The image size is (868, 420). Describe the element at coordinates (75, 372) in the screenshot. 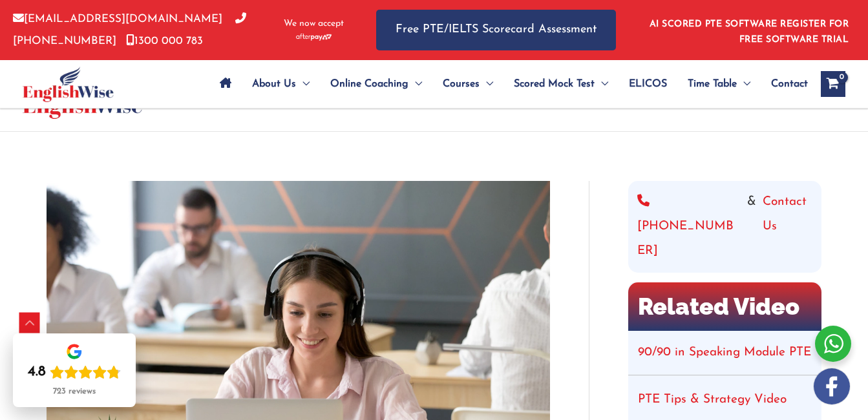

I see `div: Rating: 4.8 out of 5` at that location.